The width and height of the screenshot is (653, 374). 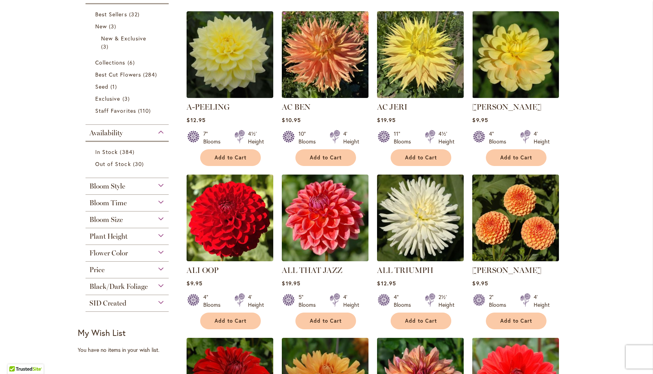 What do you see at coordinates (128, 26) in the screenshot?
I see `a: New` at bounding box center [128, 26].